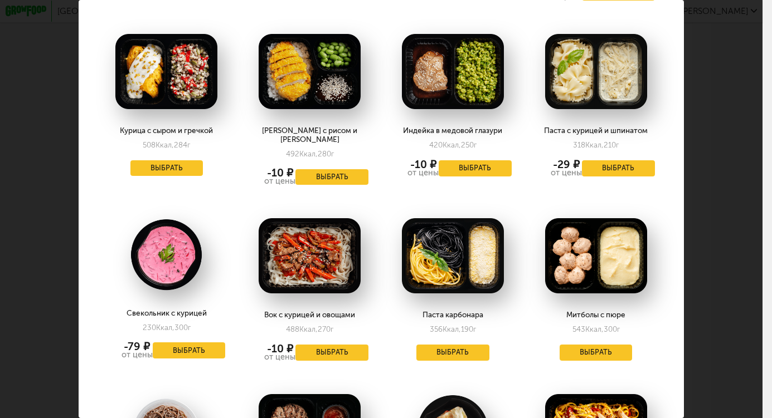 The image size is (772, 418). What do you see at coordinates (166, 255) in the screenshot?
I see `img: big_N6rXserNhu5ccCnH.png` at bounding box center [166, 255].